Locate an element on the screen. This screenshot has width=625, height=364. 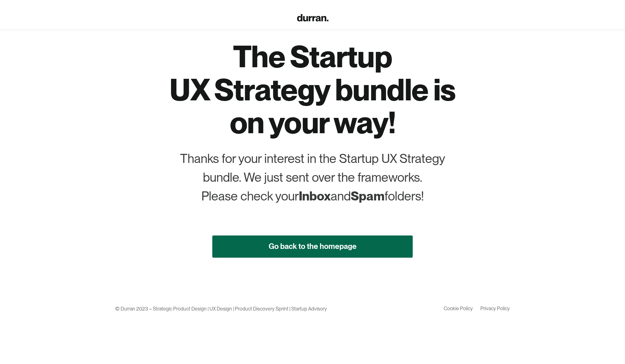
a: Go back to the homepage is located at coordinates (312, 246).